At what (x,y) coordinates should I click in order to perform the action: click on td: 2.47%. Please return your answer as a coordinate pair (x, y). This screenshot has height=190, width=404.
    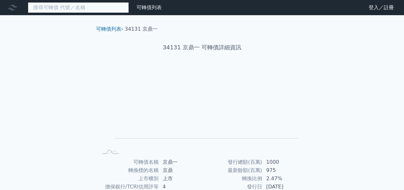
    Looking at the image, I should click on (284, 179).